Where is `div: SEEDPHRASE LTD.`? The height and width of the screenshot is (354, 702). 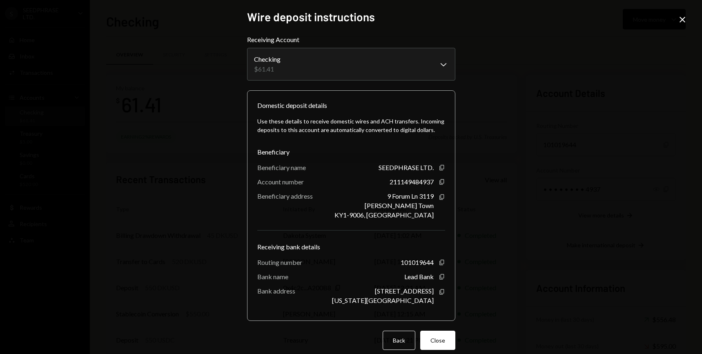 div: SEEDPHRASE LTD. is located at coordinates (406, 167).